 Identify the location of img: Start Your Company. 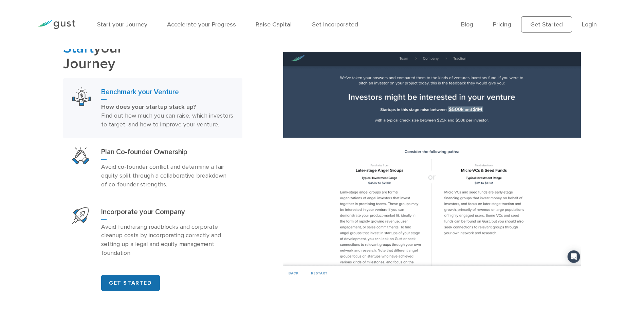
(81, 215).